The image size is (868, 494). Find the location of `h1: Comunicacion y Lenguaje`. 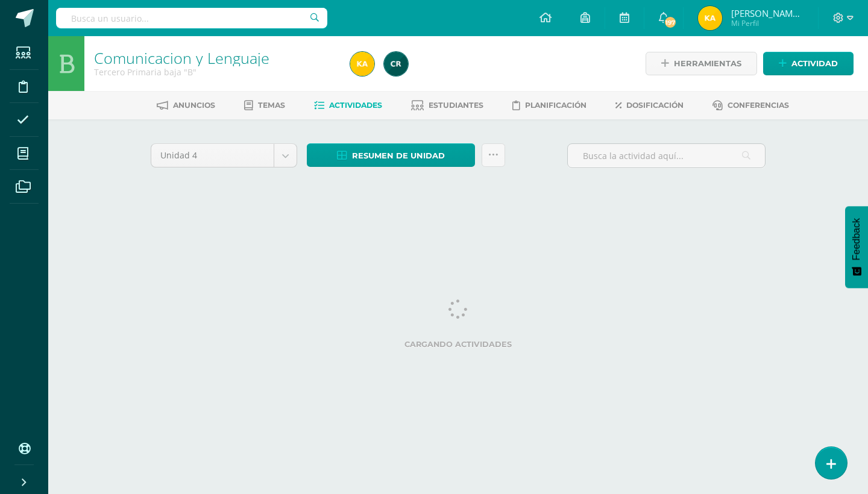

h1: Comunicacion y Lenguaje is located at coordinates (215, 58).